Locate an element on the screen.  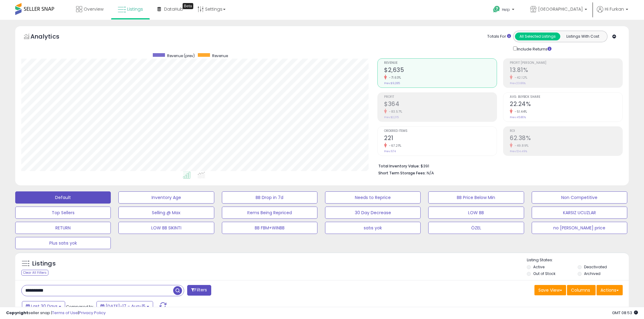
a: Privacy Policy is located at coordinates (92, 313).